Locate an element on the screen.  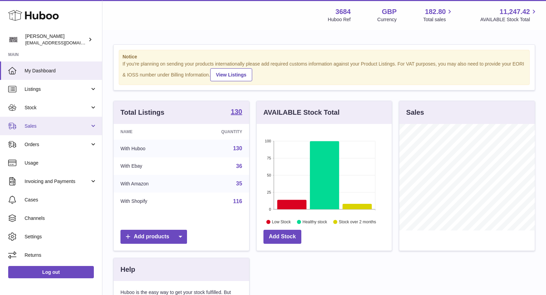
h3: Help is located at coordinates (128, 269).